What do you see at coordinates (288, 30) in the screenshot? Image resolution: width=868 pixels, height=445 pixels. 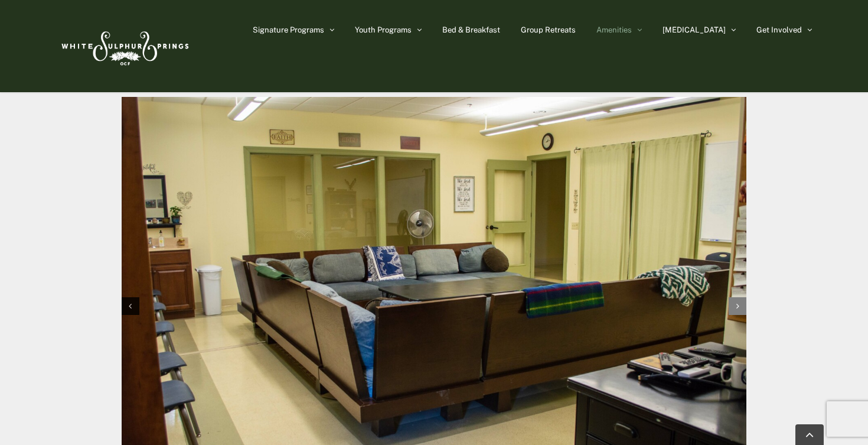 I see `span: Signature Programs` at bounding box center [288, 30].